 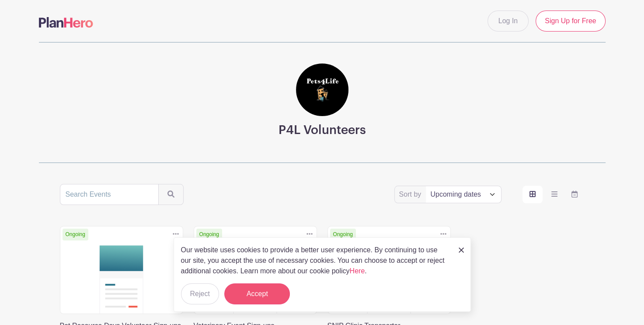 What do you see at coordinates (315, 261) in the screenshot?
I see `p: Our website uses cookies to provide a better user experience. By continuing to use our site, you ...` at bounding box center [315, 261].